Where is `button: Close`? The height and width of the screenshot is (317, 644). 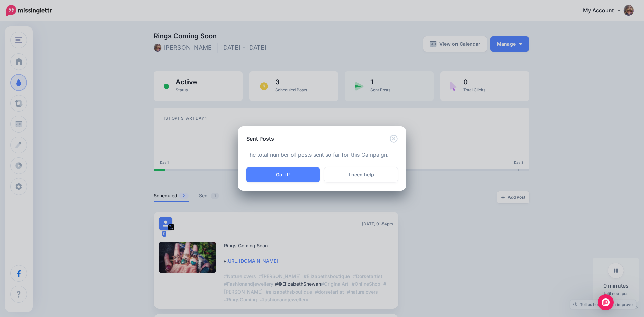 button: Close is located at coordinates (394, 138).